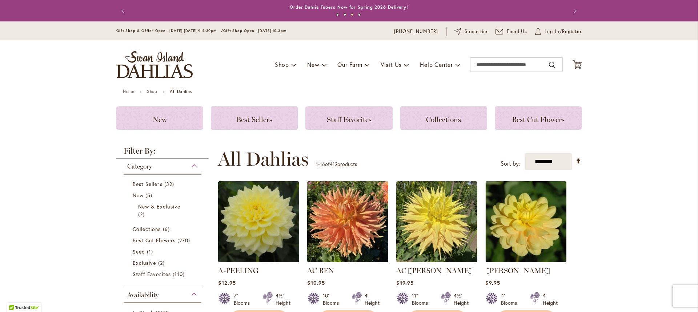 This screenshot has height=312, width=698. Describe the element at coordinates (163, 153) in the screenshot. I see `strong: Filter By:` at that location.